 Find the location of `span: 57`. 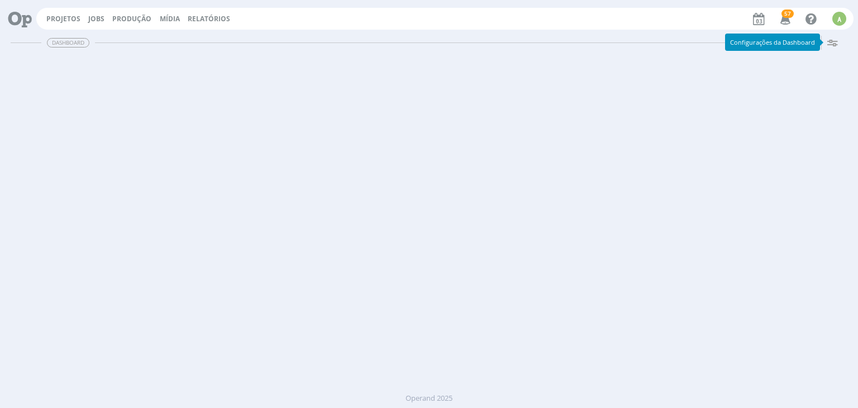

span: 57 is located at coordinates (788, 13).